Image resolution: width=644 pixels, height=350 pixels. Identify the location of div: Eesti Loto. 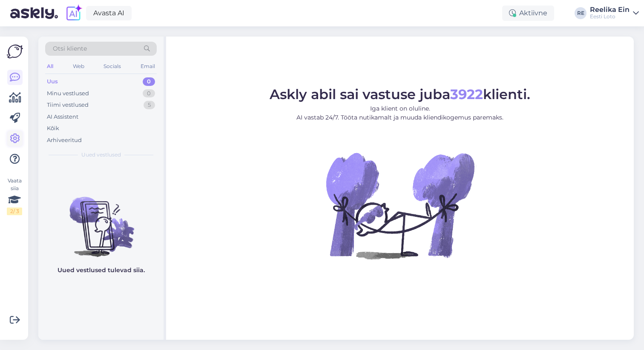
(610, 17).